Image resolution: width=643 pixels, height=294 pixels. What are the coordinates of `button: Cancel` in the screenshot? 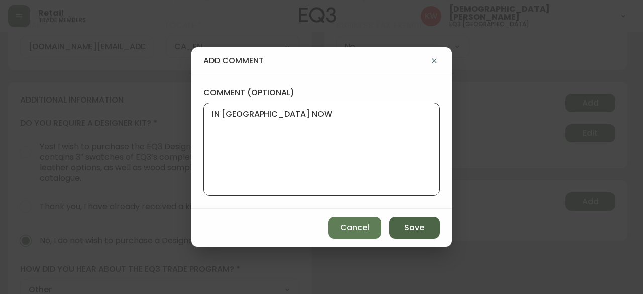 It's located at (355, 228).